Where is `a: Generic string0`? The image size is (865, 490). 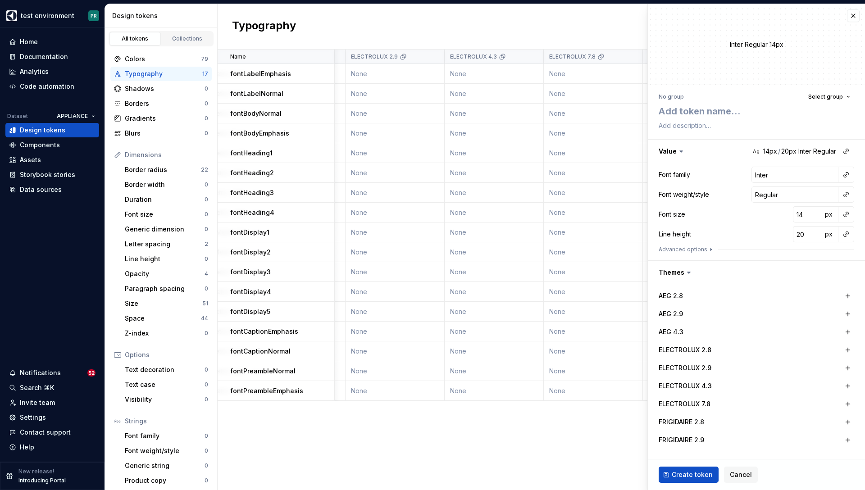 a: Generic string0 is located at coordinates (166, 466).